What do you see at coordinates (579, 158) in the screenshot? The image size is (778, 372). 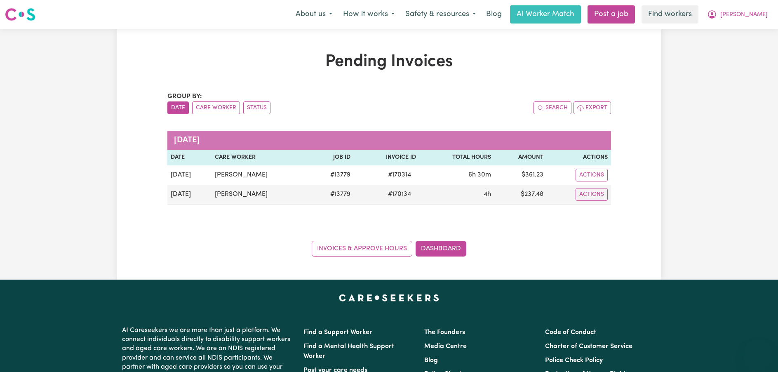 I see `th: Actions` at bounding box center [579, 158].